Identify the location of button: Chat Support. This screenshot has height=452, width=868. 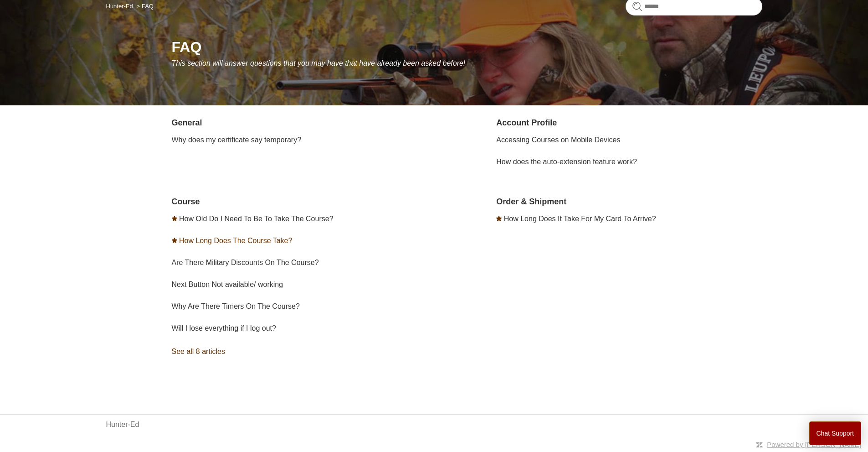
(835, 433).